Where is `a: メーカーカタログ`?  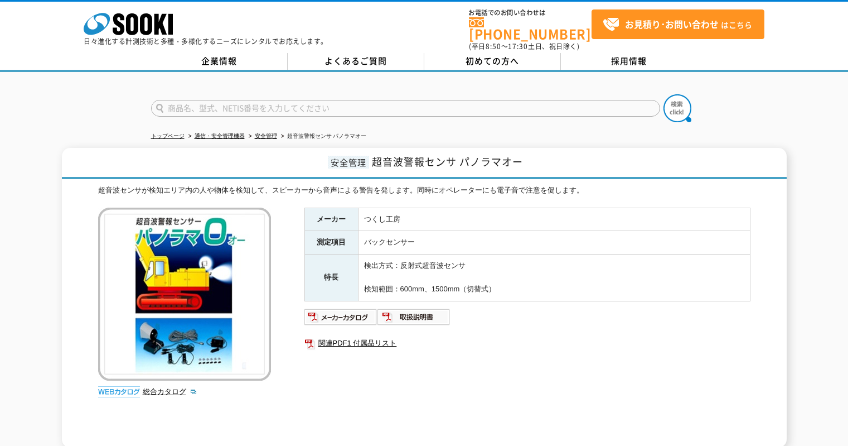 a: メーカーカタログ is located at coordinates (341, 319).